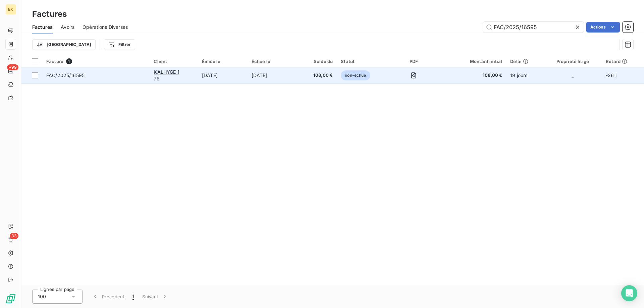  Describe the element at coordinates (534, 27) in the screenshot. I see `input: Rechercher` at that location.